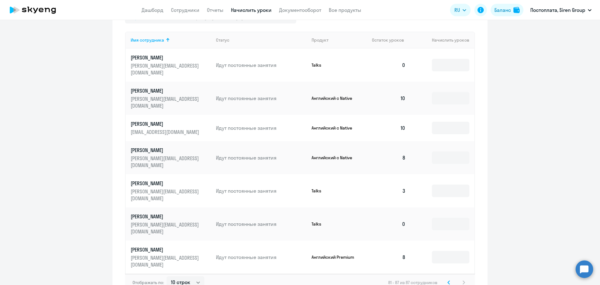 Image resolution: width=600 pixels, height=285 pixels. I want to click on img: balance, so click(517, 10).